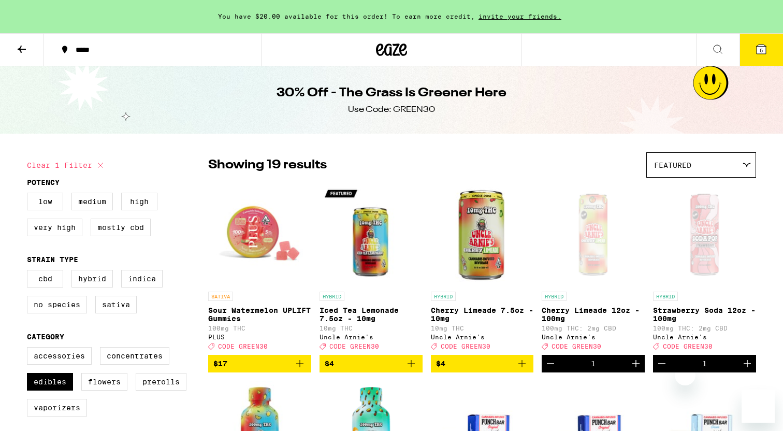 The width and height of the screenshot is (783, 431). Describe the element at coordinates (45, 279) in the screenshot. I see `label: CBD` at that location.